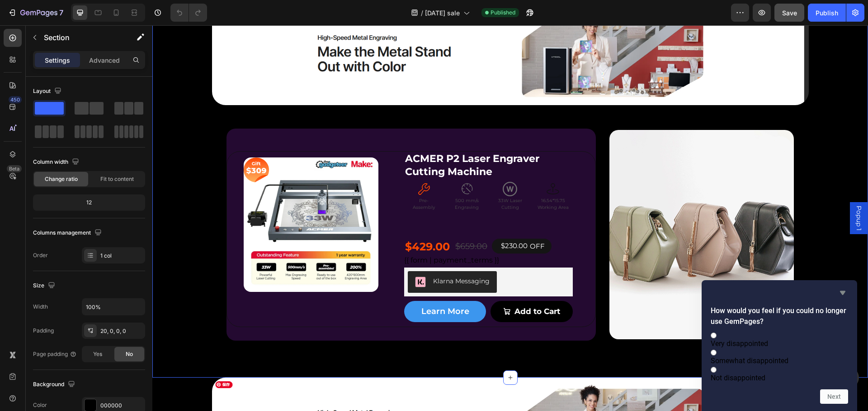  What do you see at coordinates (54, 385) in the screenshot?
I see `div: Background` at bounding box center [54, 385].